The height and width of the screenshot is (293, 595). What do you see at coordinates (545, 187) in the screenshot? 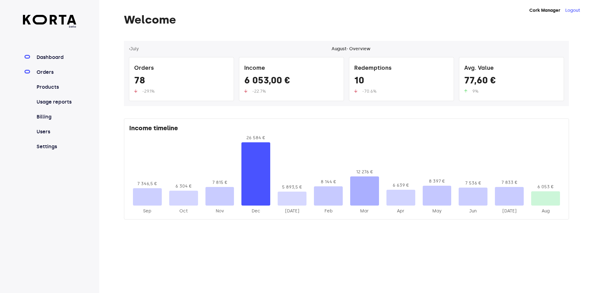
I see `div: 6 053 €` at bounding box center [545, 187].